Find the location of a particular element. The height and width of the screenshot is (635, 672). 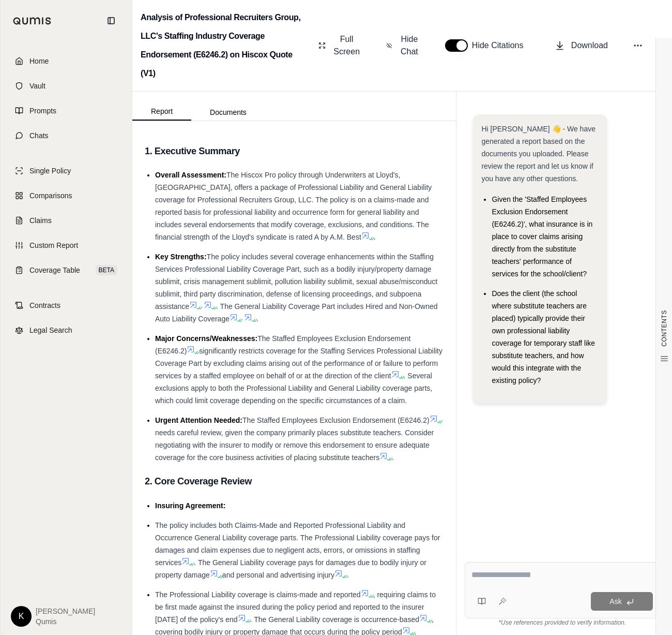

span: BETA is located at coordinates (106, 270).